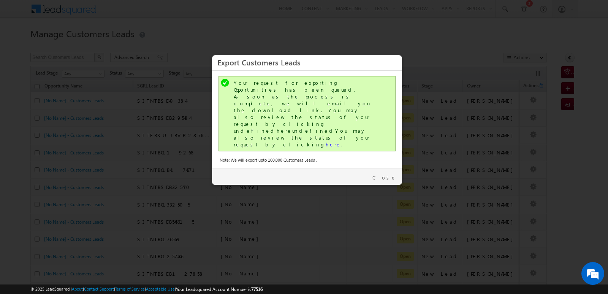  Describe the element at coordinates (257, 289) in the screenshot. I see `span: 77516` at that location.